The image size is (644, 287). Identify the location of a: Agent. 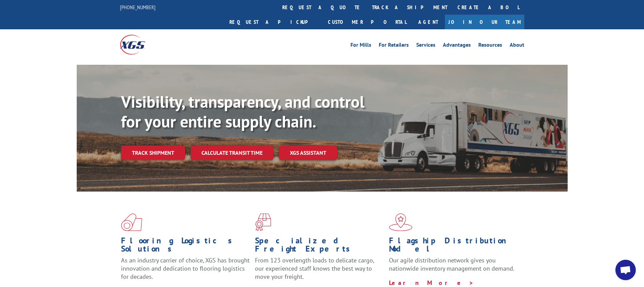
(428, 22).